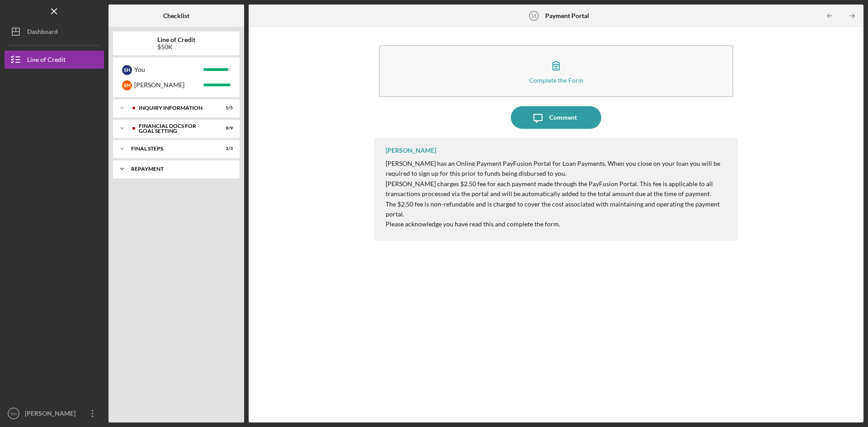 The width and height of the screenshot is (868, 427). What do you see at coordinates (225, 149) in the screenshot?
I see `div: 3 / 3` at bounding box center [225, 149].